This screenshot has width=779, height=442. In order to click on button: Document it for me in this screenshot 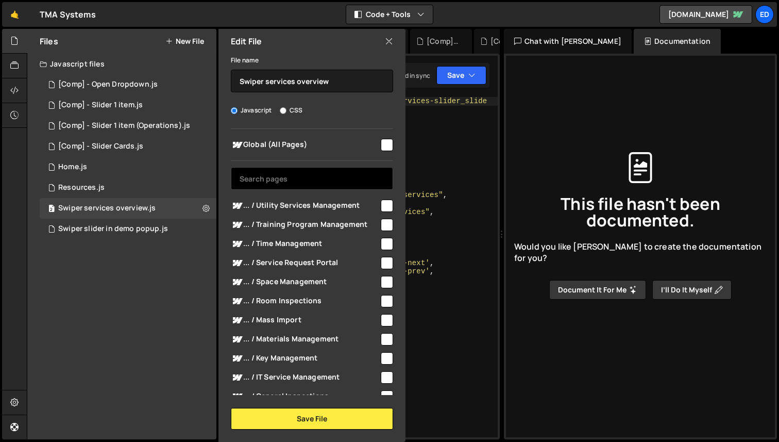, I will do `click(598, 290)`.